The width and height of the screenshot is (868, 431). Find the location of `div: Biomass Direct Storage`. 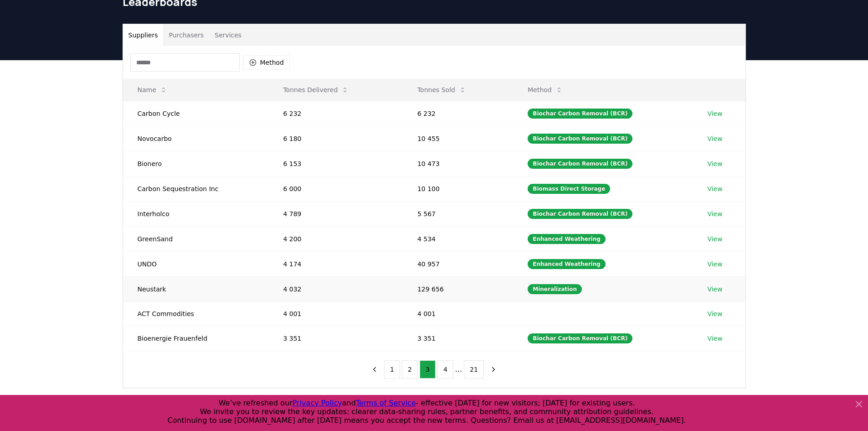

div: Biomass Direct Storage is located at coordinates (569, 189).